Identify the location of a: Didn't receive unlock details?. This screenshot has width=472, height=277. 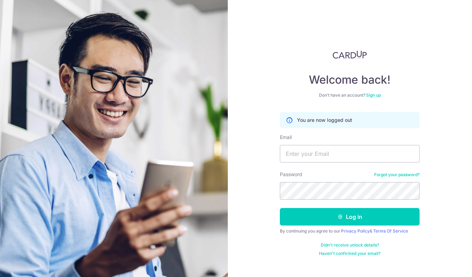
(350, 245).